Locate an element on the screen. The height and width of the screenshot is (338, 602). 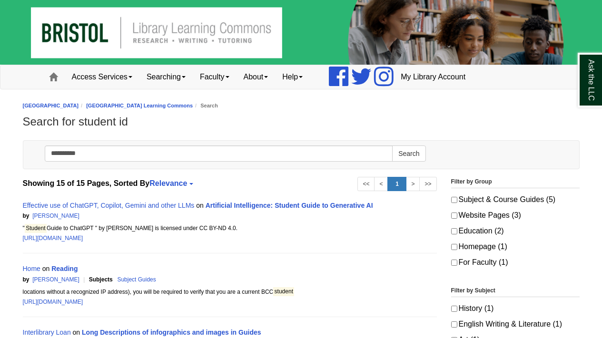
input: History (1) is located at coordinates (454, 309).